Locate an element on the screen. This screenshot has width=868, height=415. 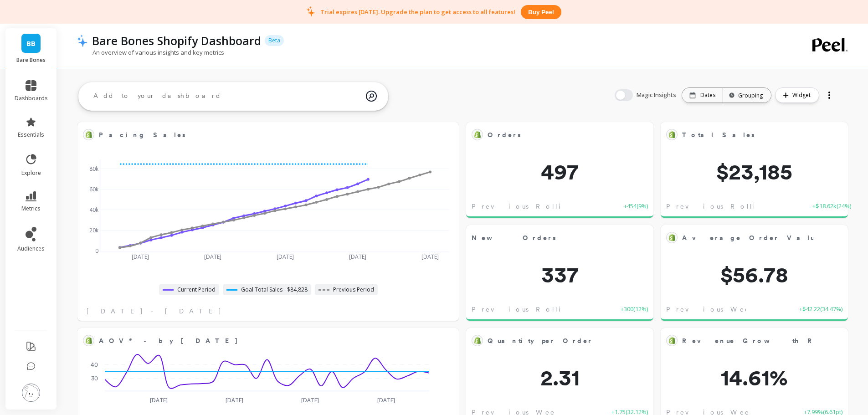
img: magic search icon is located at coordinates (371, 96).